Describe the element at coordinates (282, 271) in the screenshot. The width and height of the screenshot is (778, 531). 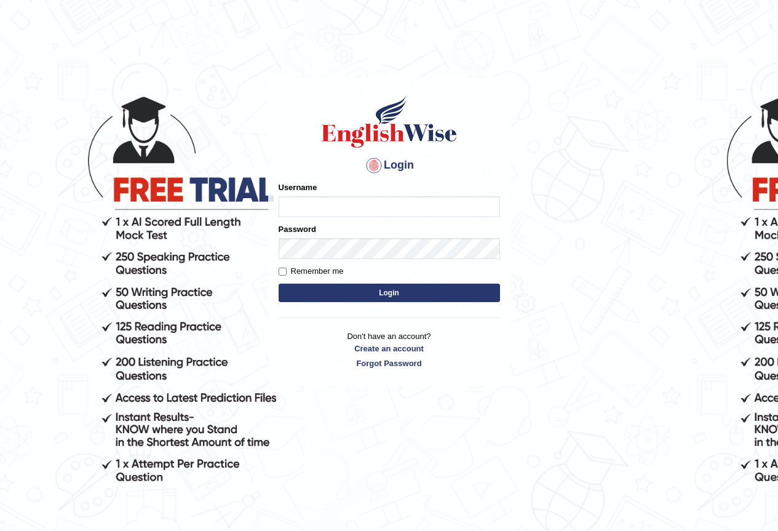
I see `input: Remember me` at that location.